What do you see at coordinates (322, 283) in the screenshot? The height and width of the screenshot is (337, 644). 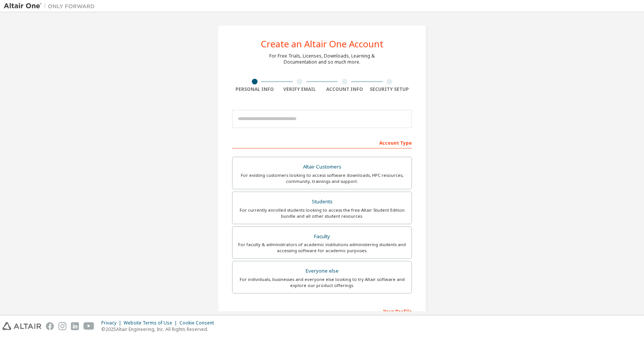 I see `div: For individuals, businesses and everyone else looking to try Altair software and explore our prod...` at bounding box center [322, 283].